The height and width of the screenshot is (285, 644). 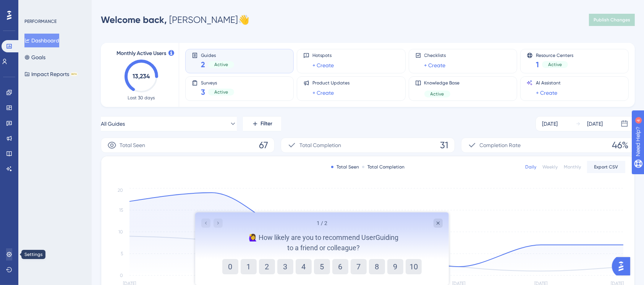 I want to click on div: Total Completion, so click(x=383, y=167).